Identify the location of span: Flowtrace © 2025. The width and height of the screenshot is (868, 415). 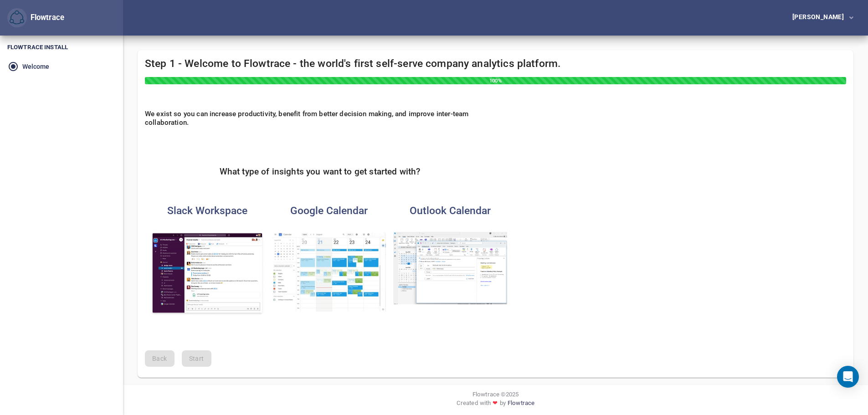
(495, 394).